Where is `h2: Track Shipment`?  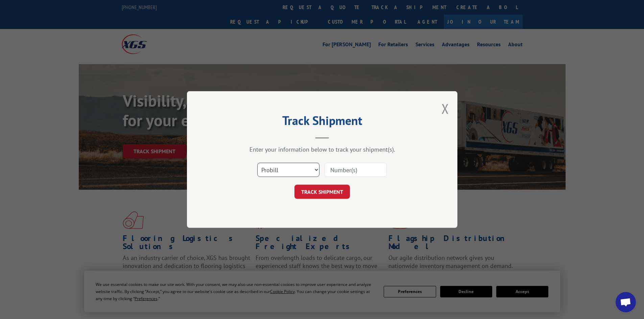 h2: Track Shipment is located at coordinates (322, 122).